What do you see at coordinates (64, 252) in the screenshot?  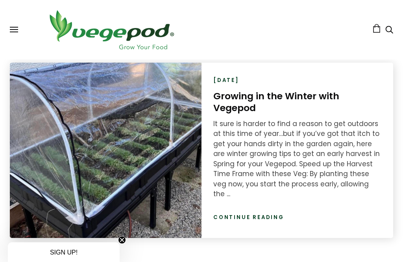 I see `div: SIGN UP!Close teaser` at bounding box center [64, 252].